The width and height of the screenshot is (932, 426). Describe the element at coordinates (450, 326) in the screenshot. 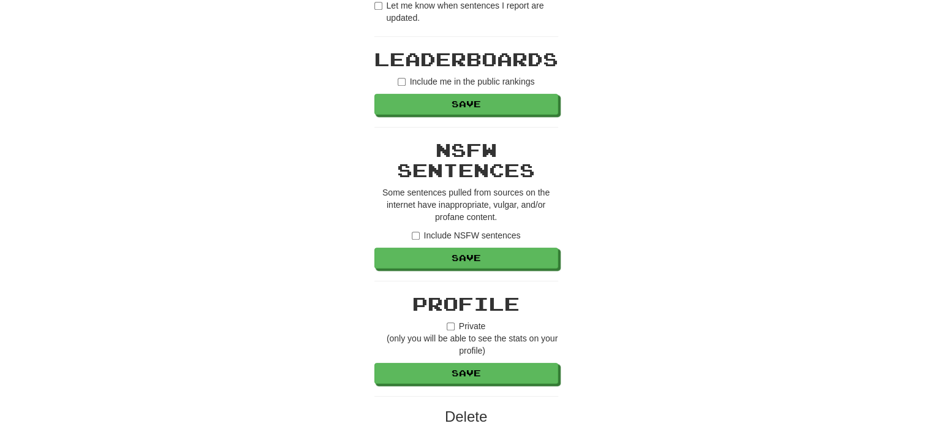

I see `input: Private(only you will be able to see the stats on your profile)` at that location.